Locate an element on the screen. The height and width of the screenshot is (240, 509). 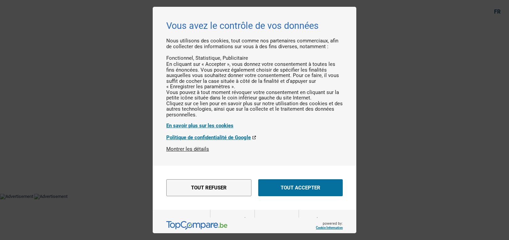
div: menu is located at coordinates (255, 188).